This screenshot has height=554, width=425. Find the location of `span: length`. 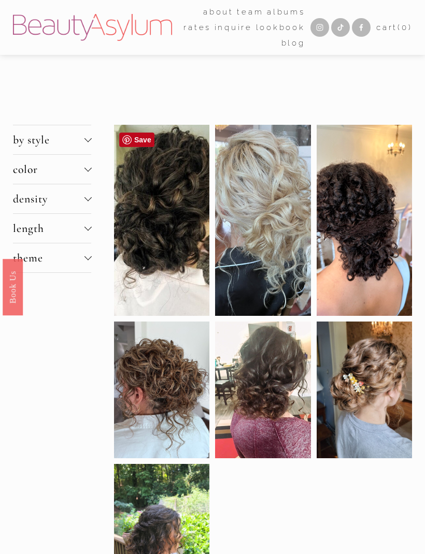

span: length is located at coordinates (49, 229).